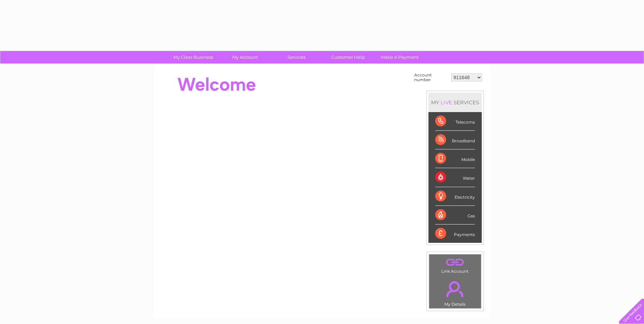  What do you see at coordinates (455, 196) in the screenshot?
I see `div: Electricity` at bounding box center [455, 196].